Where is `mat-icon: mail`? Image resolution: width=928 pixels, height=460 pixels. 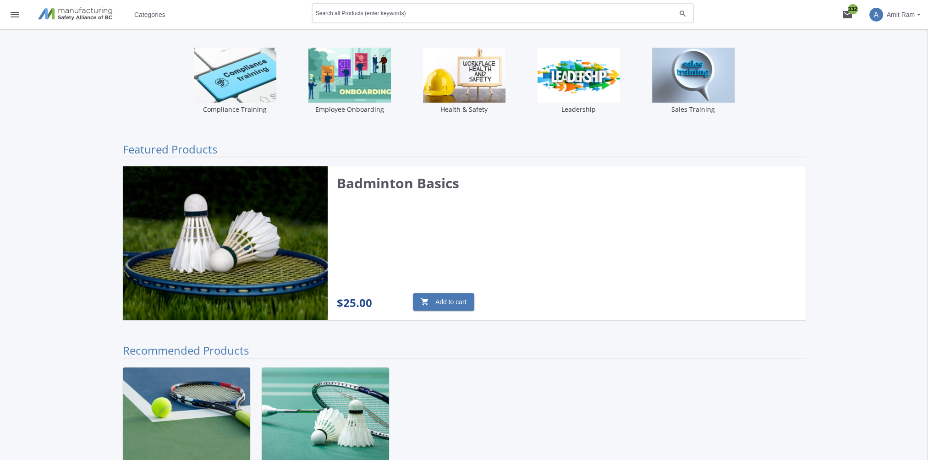 mat-icon: mail is located at coordinates (848, 15).